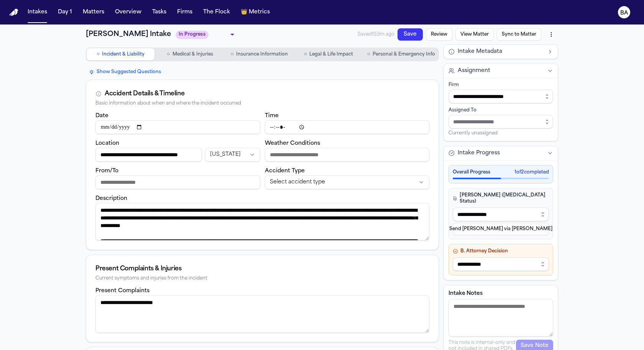 The width and height of the screenshot is (644, 350). I want to click on input: Incident time, so click(348, 127).